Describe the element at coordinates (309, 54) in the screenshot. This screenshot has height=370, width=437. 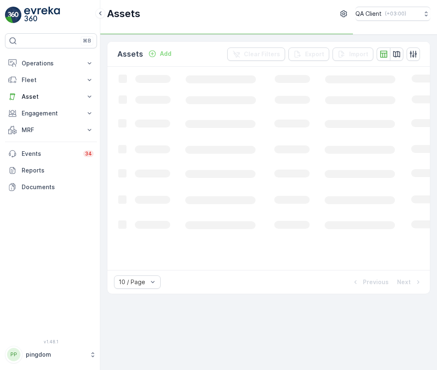
I see `button: Export` at that location.